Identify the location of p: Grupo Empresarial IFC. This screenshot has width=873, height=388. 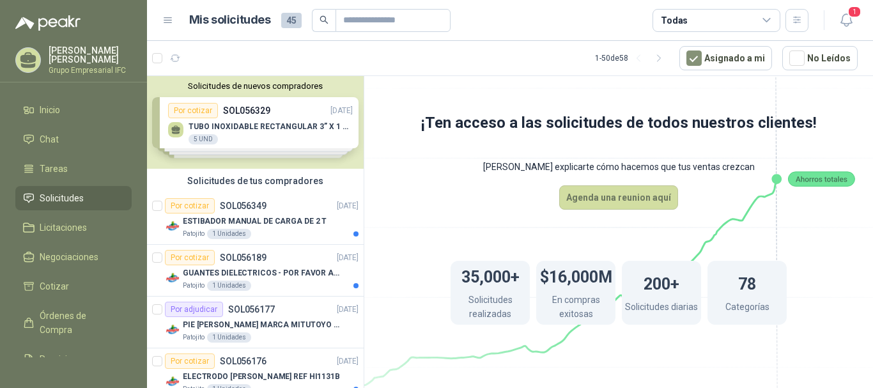
(90, 70).